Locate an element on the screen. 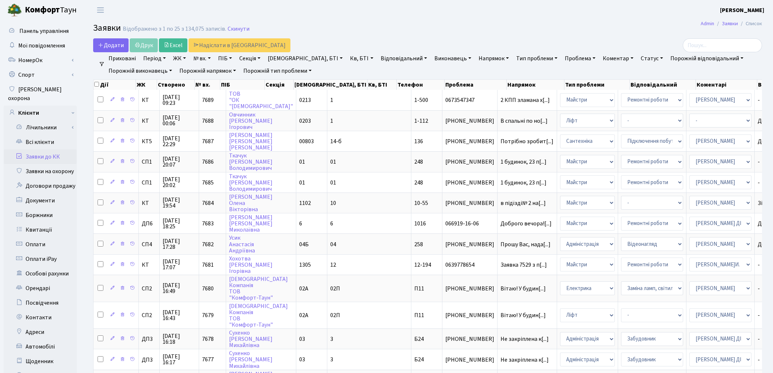  a: Мої повідомлення is located at coordinates (40, 46).